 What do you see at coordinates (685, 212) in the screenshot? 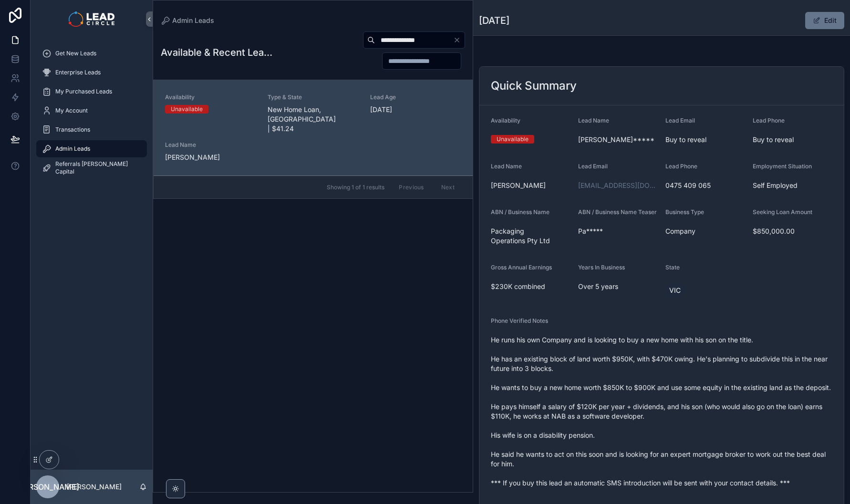
I see `span: Business Type` at bounding box center [685, 212].